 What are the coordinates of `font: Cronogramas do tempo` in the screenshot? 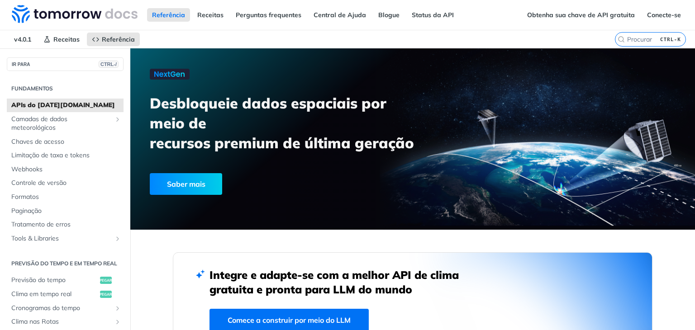 It's located at (46, 308).